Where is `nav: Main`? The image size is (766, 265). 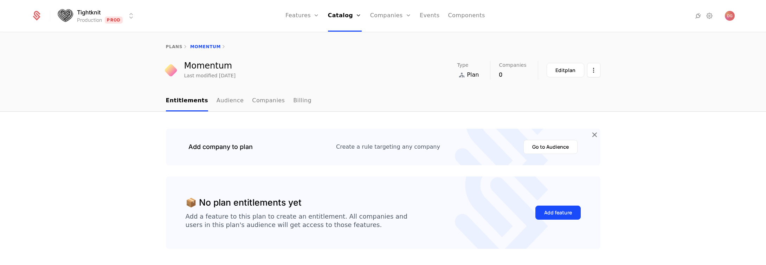
nav: Main is located at coordinates (383, 101).